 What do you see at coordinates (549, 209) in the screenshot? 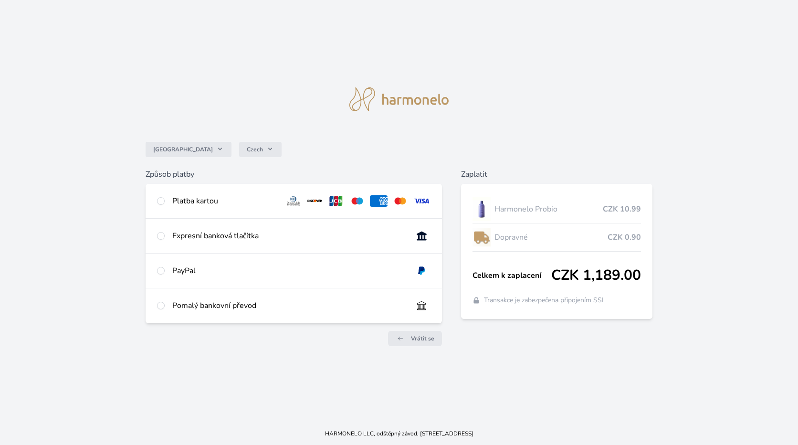
I see `span: Harmonelo Probio` at bounding box center [549, 209].